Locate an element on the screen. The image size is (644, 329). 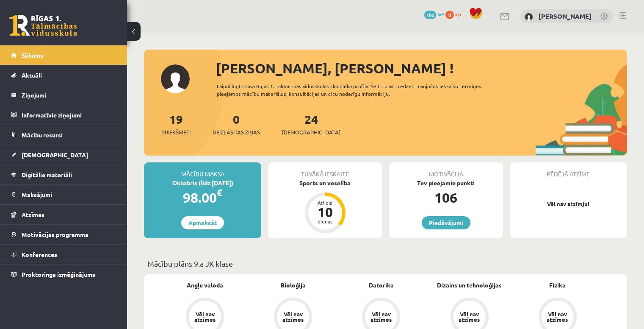
a: Angļu valoda is located at coordinates (205, 285).